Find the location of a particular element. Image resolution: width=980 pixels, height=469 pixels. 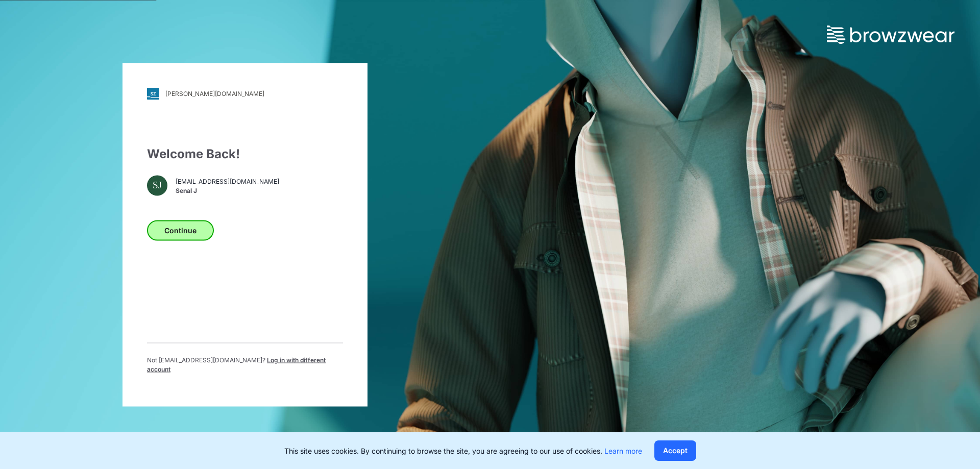

span: Senal J is located at coordinates (227, 191).